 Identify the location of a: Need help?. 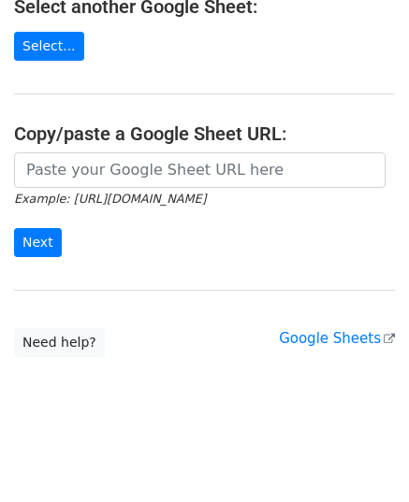
(59, 342).